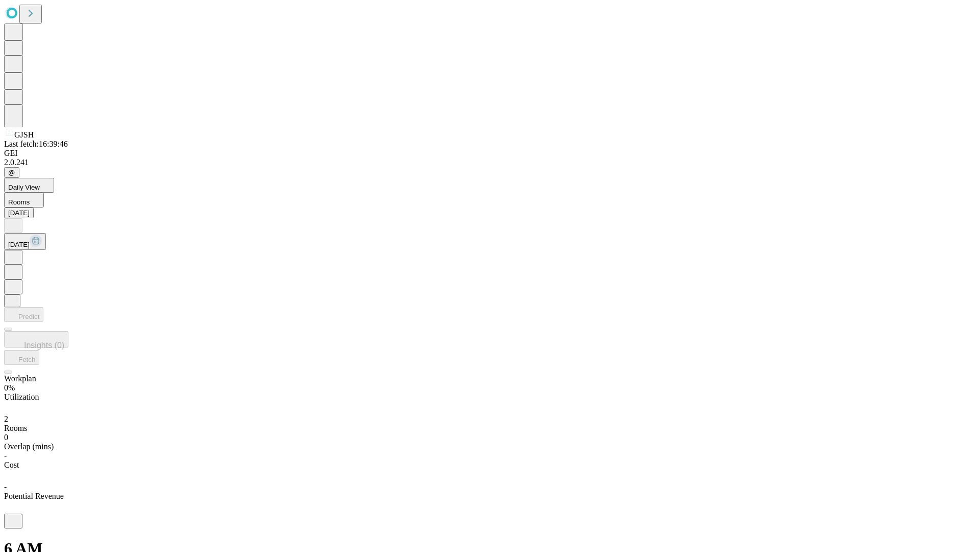  What do you see at coordinates (490, 154) in the screenshot?
I see `div: GEI` at bounding box center [490, 154].